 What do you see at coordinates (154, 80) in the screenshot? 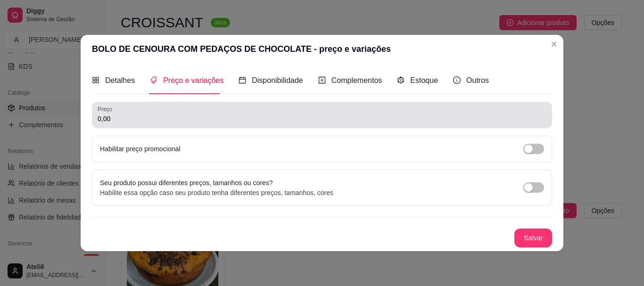
I see `span: tags` at bounding box center [154, 80].